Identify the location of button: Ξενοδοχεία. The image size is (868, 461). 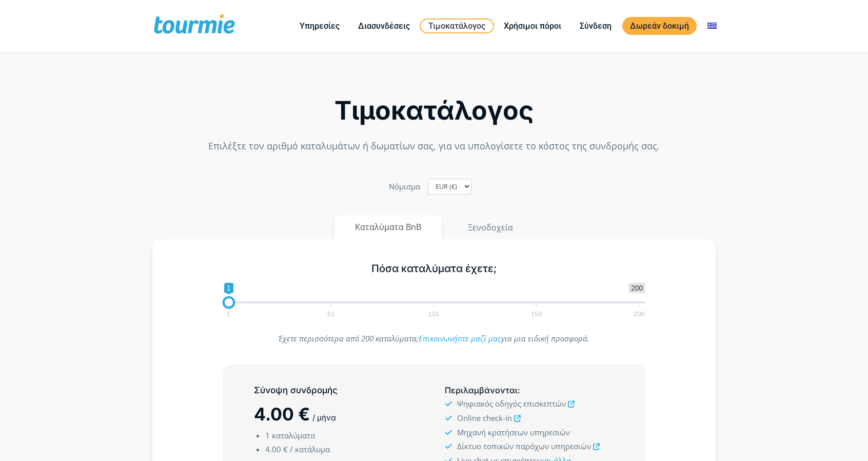
(490, 227).